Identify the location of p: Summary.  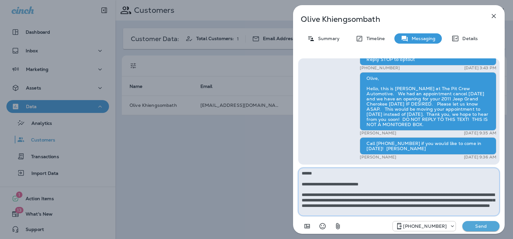
(327, 38).